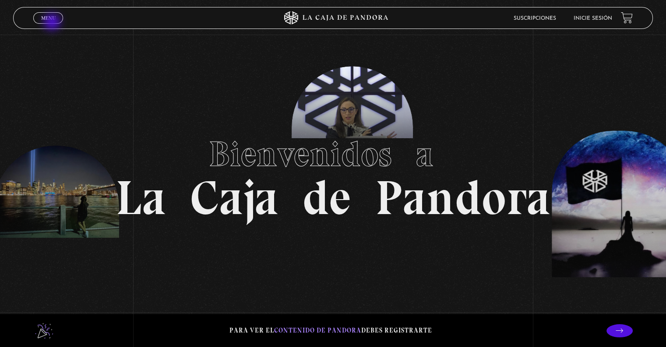 Image resolution: width=666 pixels, height=347 pixels. I want to click on span: Bienvenidos a, so click(333, 154).